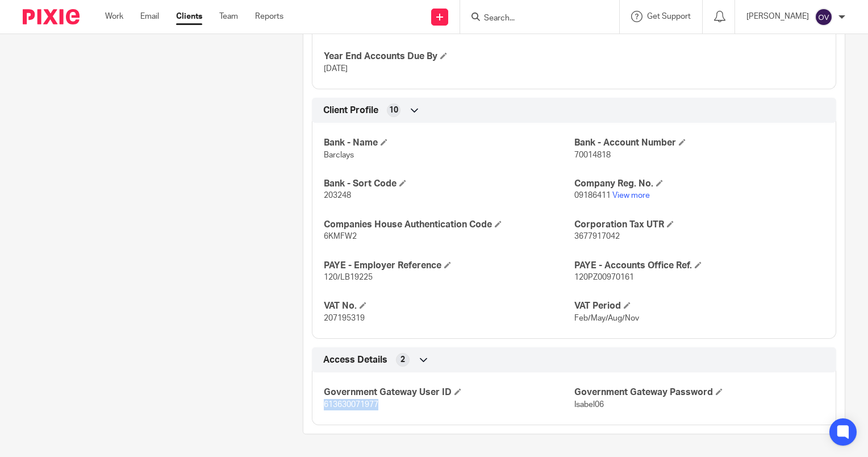 The height and width of the screenshot is (457, 868). Describe the element at coordinates (189, 16) in the screenshot. I see `a: Clients` at that location.